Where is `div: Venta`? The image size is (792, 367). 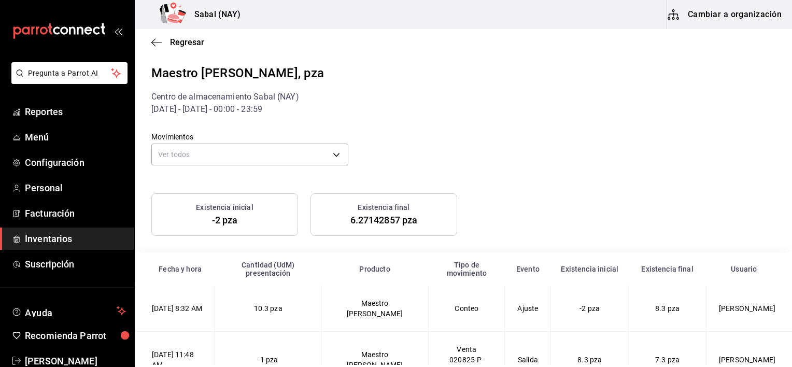
div: Venta is located at coordinates (466, 349).